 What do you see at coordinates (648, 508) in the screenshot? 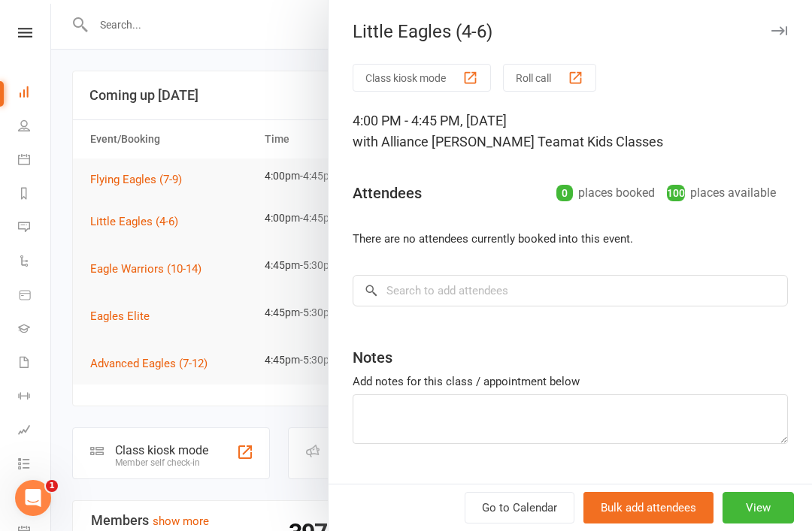
I see `button: Bulk add attendees` at bounding box center [648, 508].